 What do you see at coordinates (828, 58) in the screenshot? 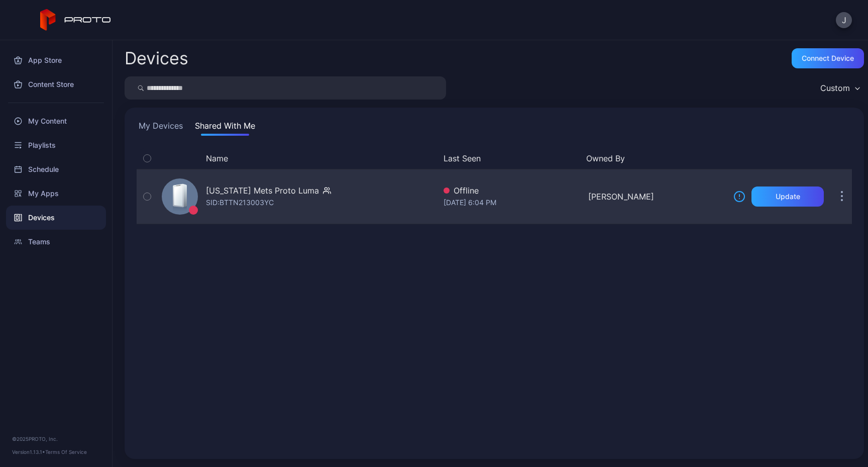
I see `div: Connect device` at bounding box center [828, 58].